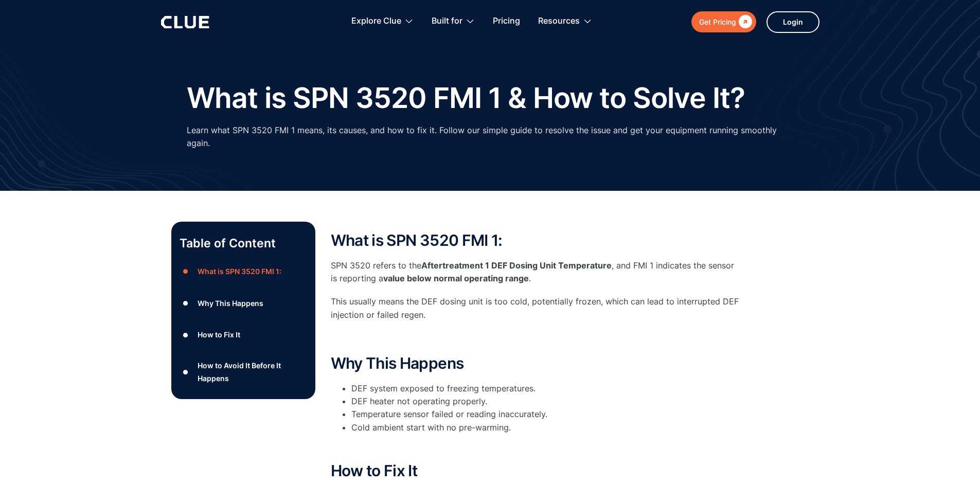 The image size is (980, 486). I want to click on div: How to Fix It, so click(218, 334).